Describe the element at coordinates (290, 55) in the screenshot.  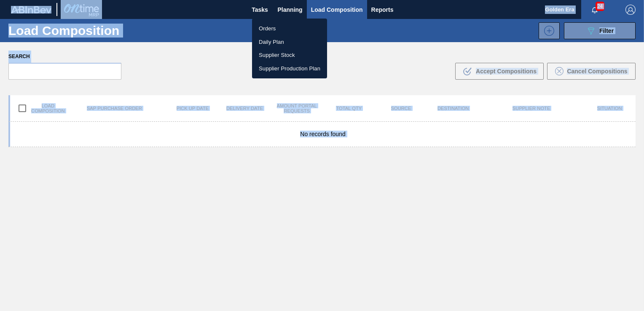
I see `a: Supplier Stock` at that location.